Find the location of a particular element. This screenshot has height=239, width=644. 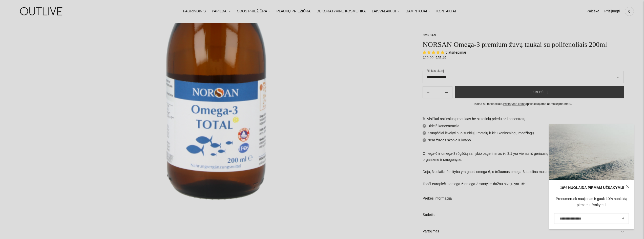

a: Prisijungti is located at coordinates (612, 11).